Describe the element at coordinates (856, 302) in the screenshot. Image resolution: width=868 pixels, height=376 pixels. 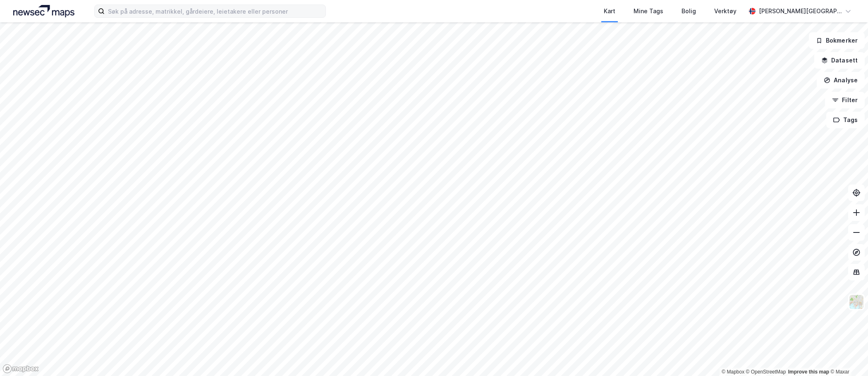
I see `img: Z` at that location.